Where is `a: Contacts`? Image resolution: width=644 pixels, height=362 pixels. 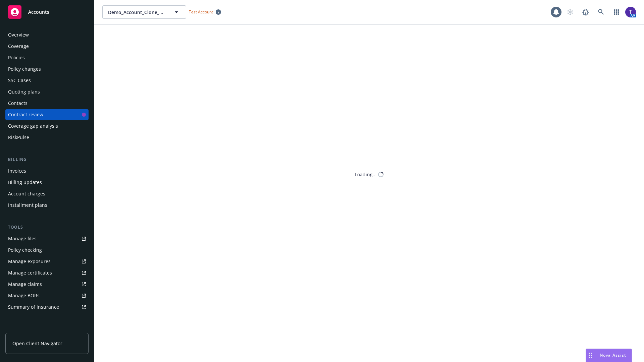 a: Contacts is located at coordinates (47, 103).